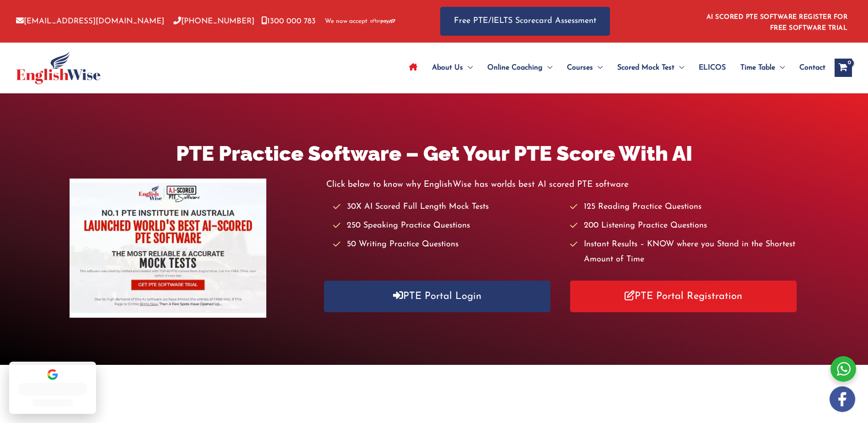  Describe the element at coordinates (520, 68) in the screenshot. I see `a: Online CoachingMenu Toggle` at that location.